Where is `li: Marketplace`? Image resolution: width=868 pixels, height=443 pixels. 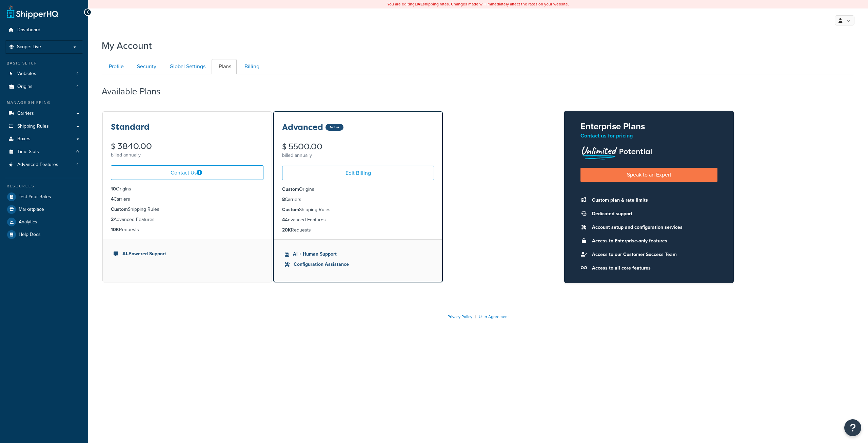 li: Marketplace is located at coordinates (44, 209).